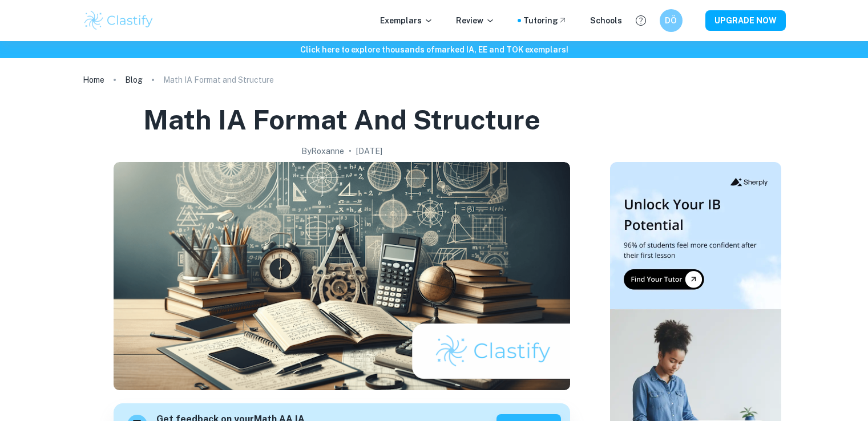  Describe the element at coordinates (605, 21) in the screenshot. I see `a: Schools` at that location.